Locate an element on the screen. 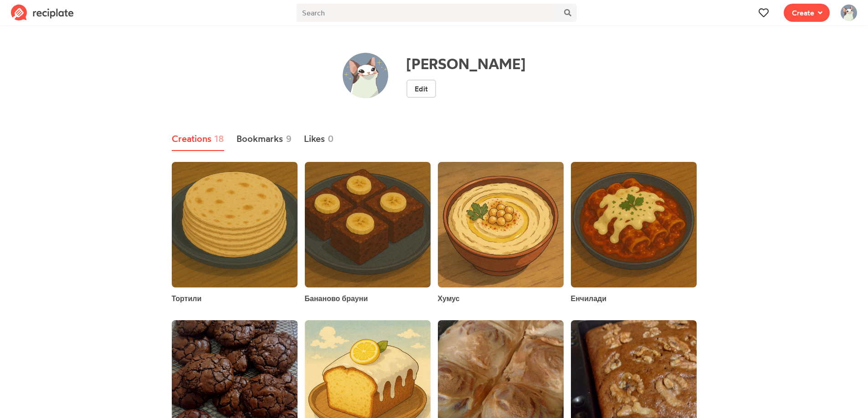 This screenshot has height=418, width=868. a: Хумус is located at coordinates (449, 299).